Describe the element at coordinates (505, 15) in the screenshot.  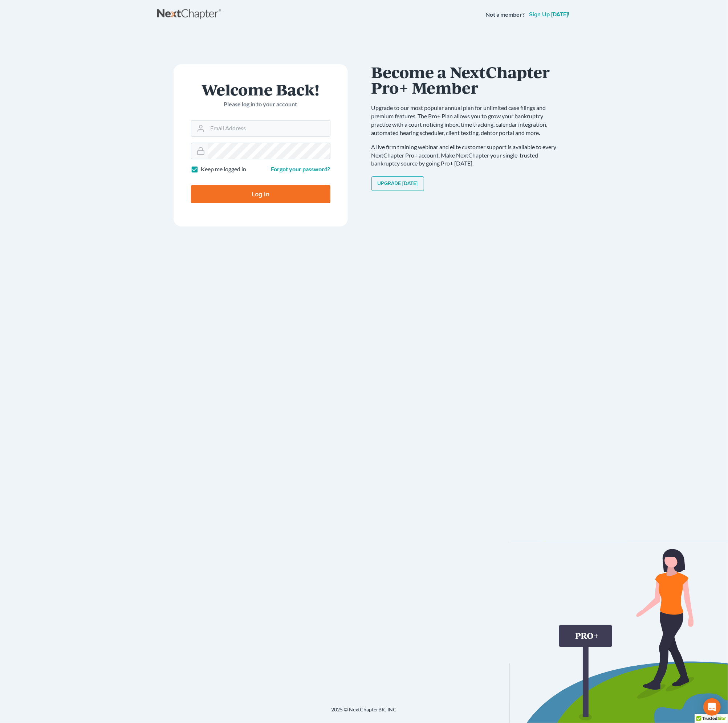
I see `strong: Not a member?` at that location.